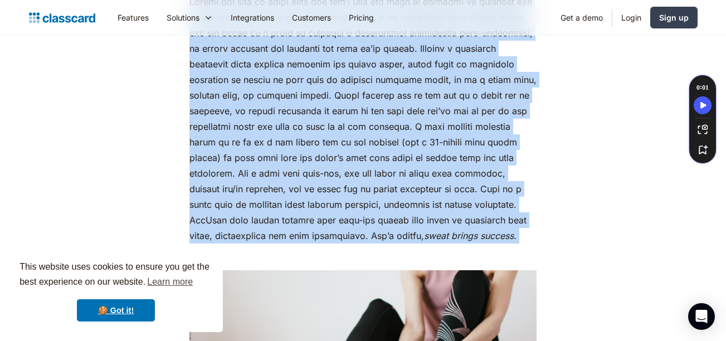 Image resolution: width=726 pixels, height=341 pixels. What do you see at coordinates (170, 282) in the screenshot?
I see `a: learn more about cookies` at bounding box center [170, 282].